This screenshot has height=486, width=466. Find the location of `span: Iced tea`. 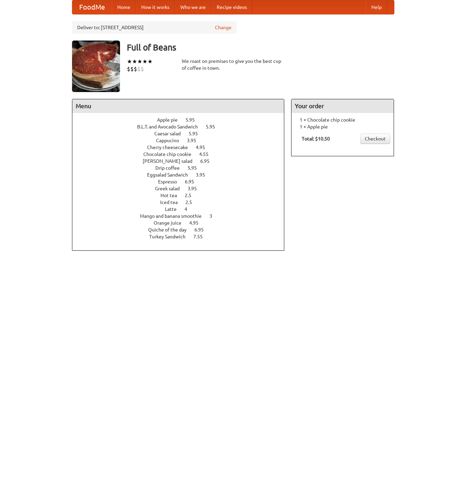

span: Iced tea is located at coordinates (172, 202).